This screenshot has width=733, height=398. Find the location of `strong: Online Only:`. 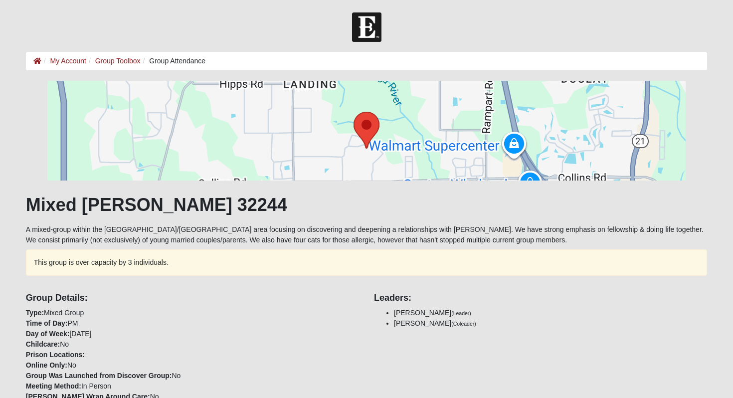

strong: Online Only: is located at coordinates (46, 365).